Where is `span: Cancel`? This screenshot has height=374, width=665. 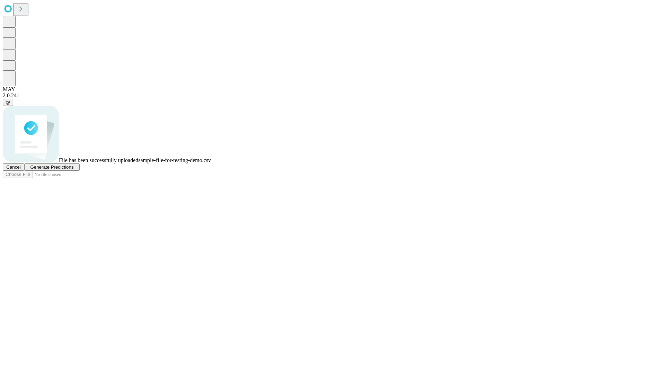
span: Cancel is located at coordinates (13, 167).